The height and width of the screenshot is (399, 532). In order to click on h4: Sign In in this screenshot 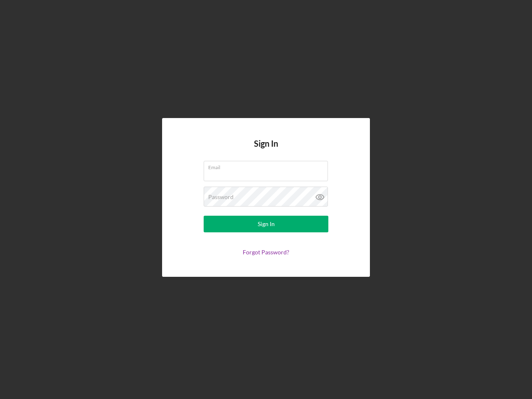, I will do `click(266, 150)`.